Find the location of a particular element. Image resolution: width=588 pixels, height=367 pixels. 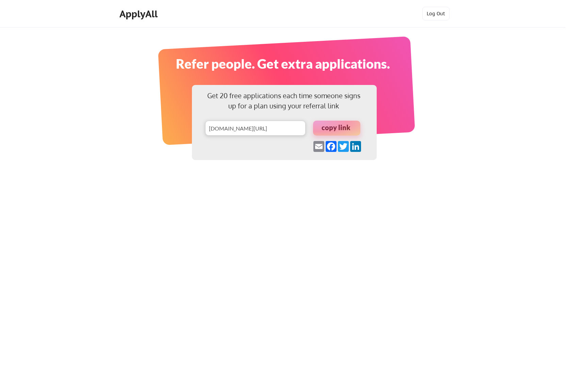

button: Log Out is located at coordinates (436, 13).